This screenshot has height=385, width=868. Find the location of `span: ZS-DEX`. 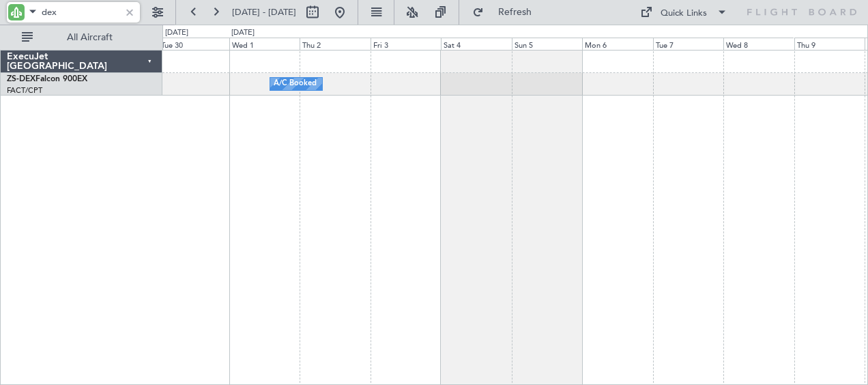

span: ZS-DEX is located at coordinates (21, 79).